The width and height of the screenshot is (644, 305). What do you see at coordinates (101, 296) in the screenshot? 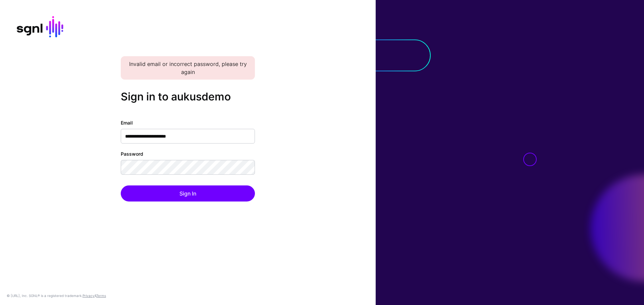
I see `a: Terms` at bounding box center [101, 296].